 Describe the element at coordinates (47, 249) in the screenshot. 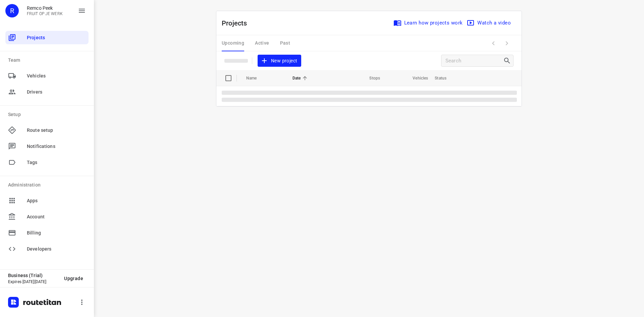

I see `div: Developers` at that location.